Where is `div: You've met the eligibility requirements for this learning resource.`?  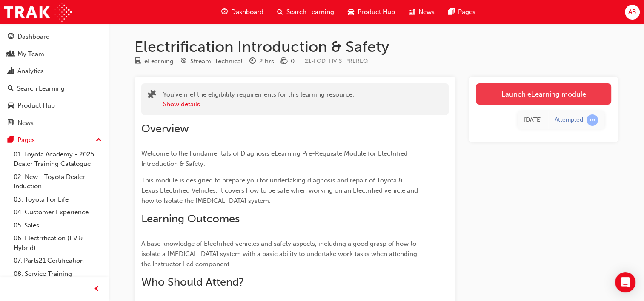
div: You've met the eligibility requirements for this learning resource. is located at coordinates (258, 99).